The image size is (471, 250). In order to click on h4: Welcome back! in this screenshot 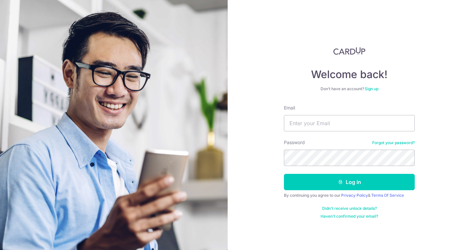, I will do `click(349, 75)`.